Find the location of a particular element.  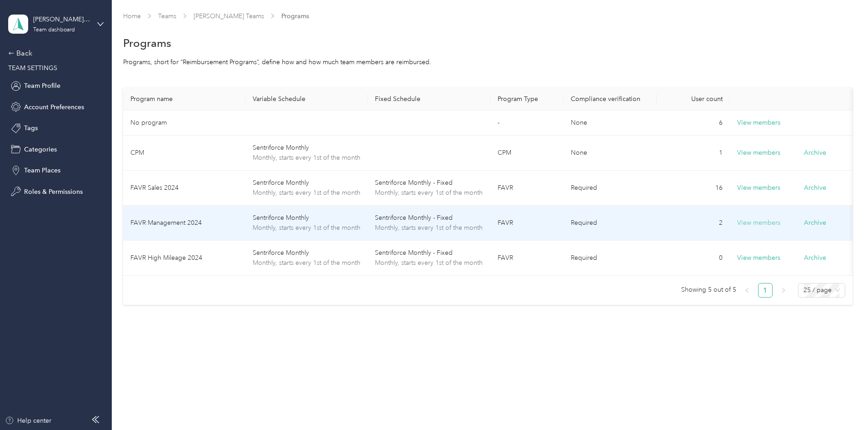

td: No program is located at coordinates (184, 123).